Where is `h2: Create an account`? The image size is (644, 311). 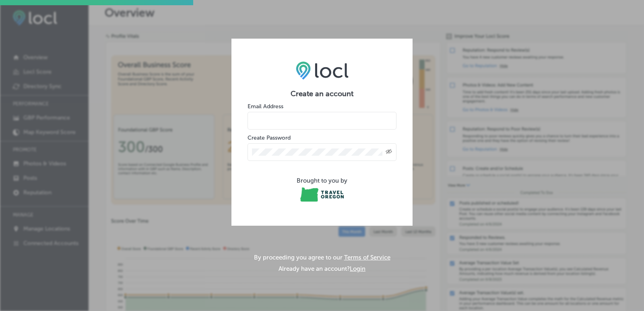
h2: Create an account is located at coordinates (322, 94).